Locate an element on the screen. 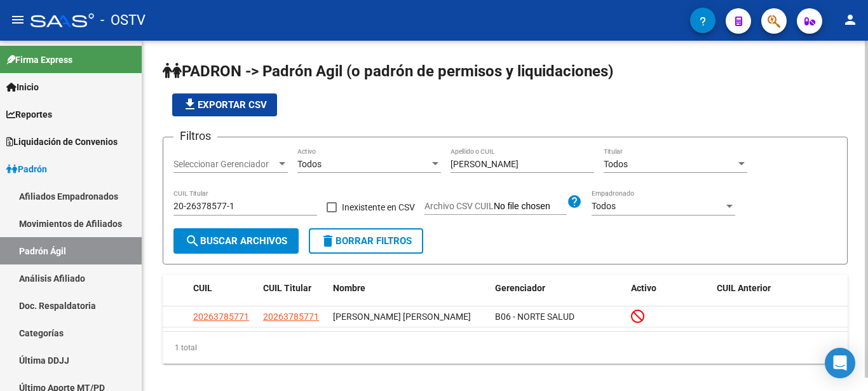 The height and width of the screenshot is (391, 868). mat-icon: menu is located at coordinates (18, 20).